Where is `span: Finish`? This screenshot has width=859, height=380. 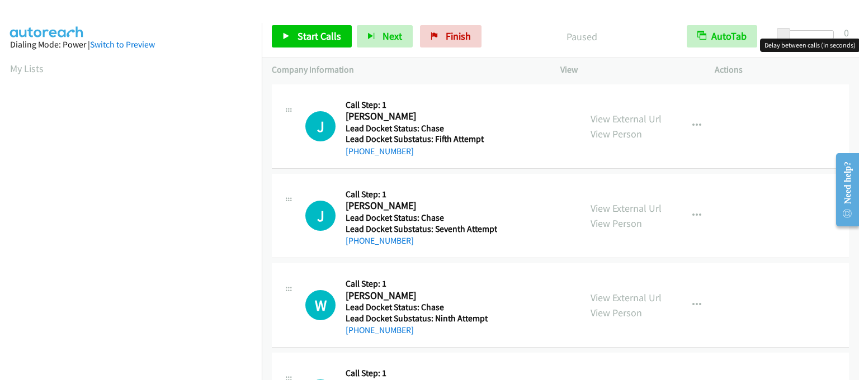
span: Finish is located at coordinates (458, 36).